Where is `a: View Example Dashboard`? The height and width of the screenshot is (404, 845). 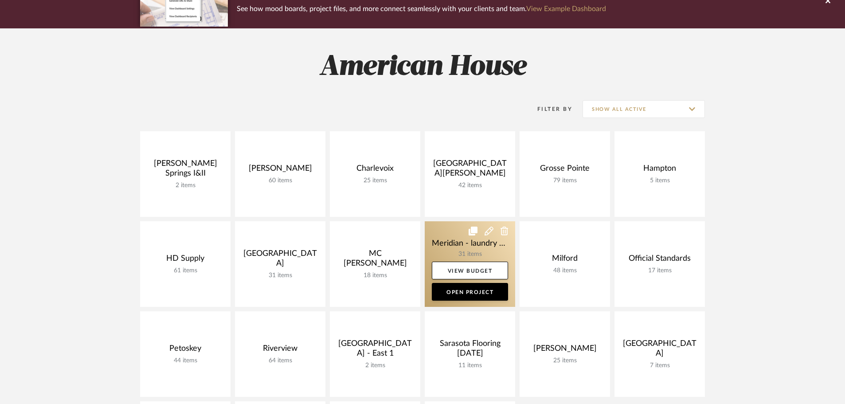 a: View Example Dashboard is located at coordinates (566, 9).